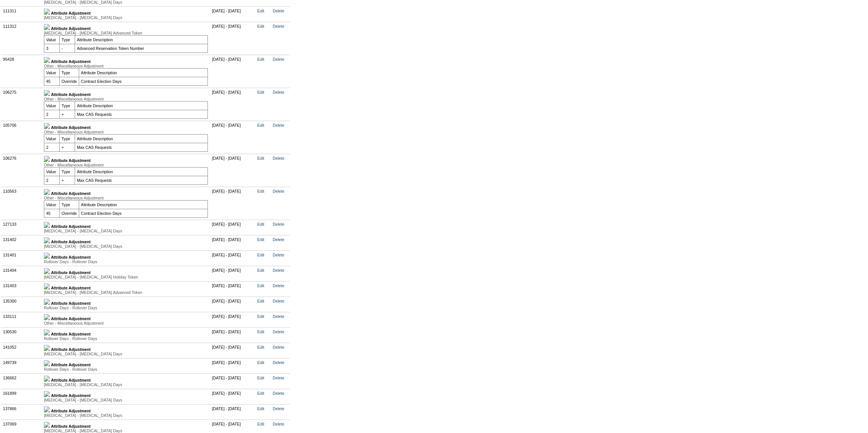 This screenshot has height=433, width=868. Describe the element at coordinates (21, 170) in the screenshot. I see `td: 106276` at that location.